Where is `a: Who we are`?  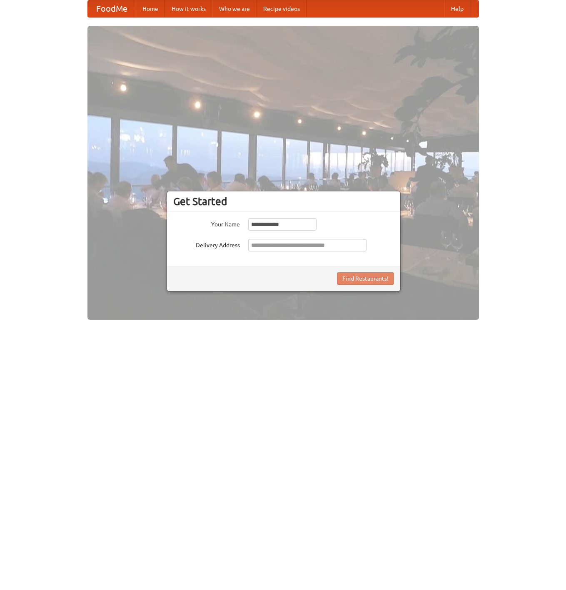
a: Who we are is located at coordinates (235, 9).